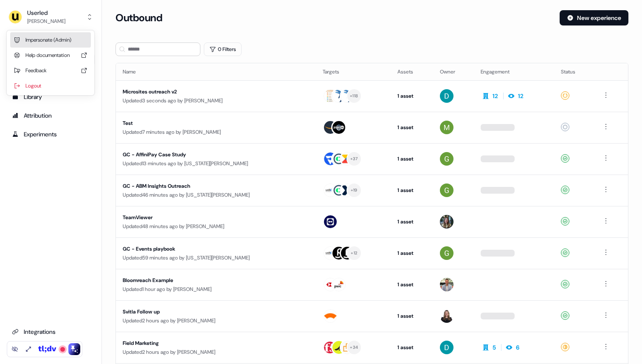 The height and width of the screenshot is (364, 642). Describe the element at coordinates (46, 13) in the screenshot. I see `div: Userled` at that location.